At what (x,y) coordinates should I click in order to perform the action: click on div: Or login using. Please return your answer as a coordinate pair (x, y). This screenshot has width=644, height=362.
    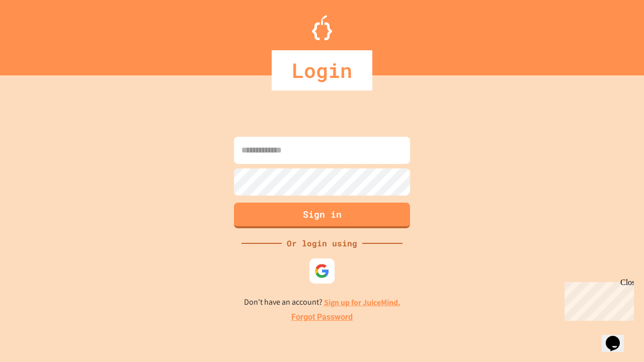
    Looking at the image, I should click on (322, 243).